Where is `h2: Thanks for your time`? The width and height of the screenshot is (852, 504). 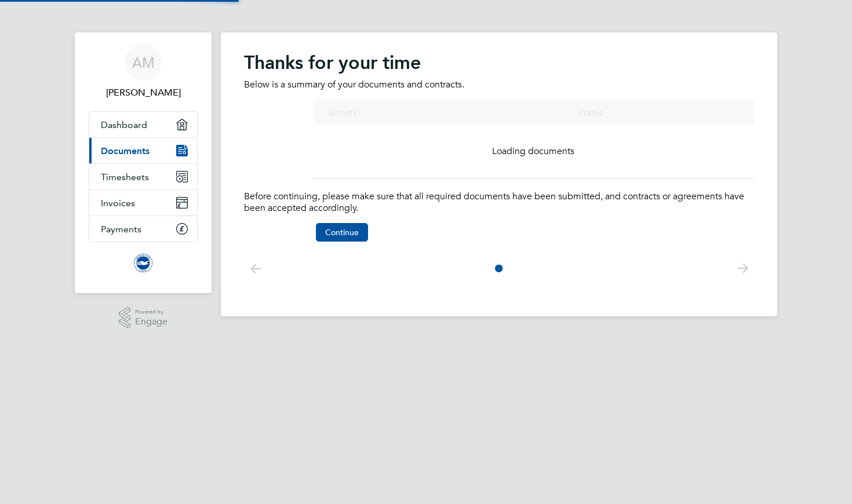 h2: Thanks for your time is located at coordinates (499, 62).